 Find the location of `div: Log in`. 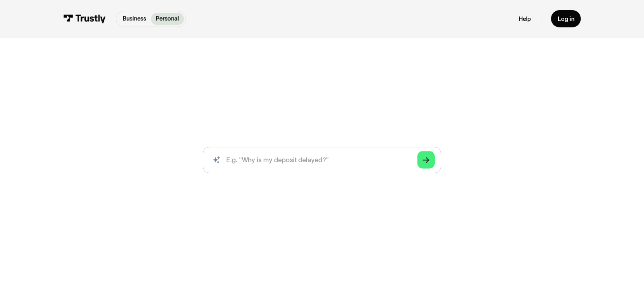

div: Log in is located at coordinates (566, 19).